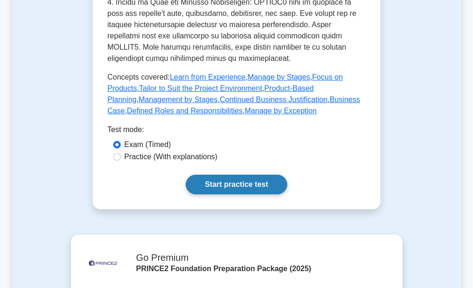 This screenshot has width=473, height=288. What do you see at coordinates (208, 77) in the screenshot?
I see `a: Learn from Experience` at bounding box center [208, 77].